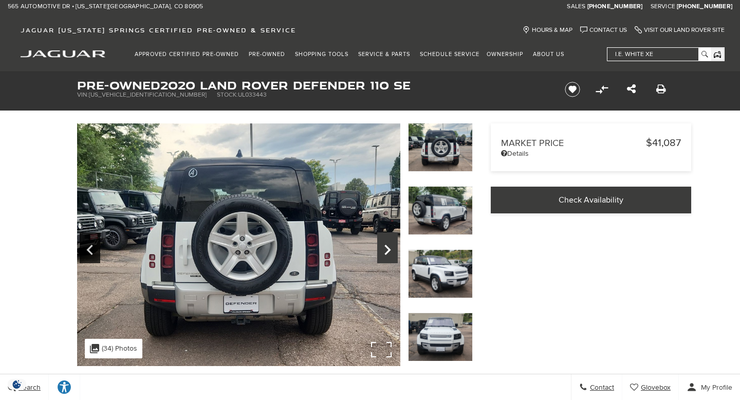 The image size is (740, 400). Describe the element at coordinates (650, 387) in the screenshot. I see `a: Glovebox` at that location.